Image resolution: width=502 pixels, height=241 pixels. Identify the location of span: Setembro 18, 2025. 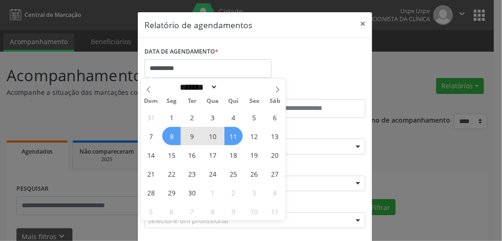
(233, 155).